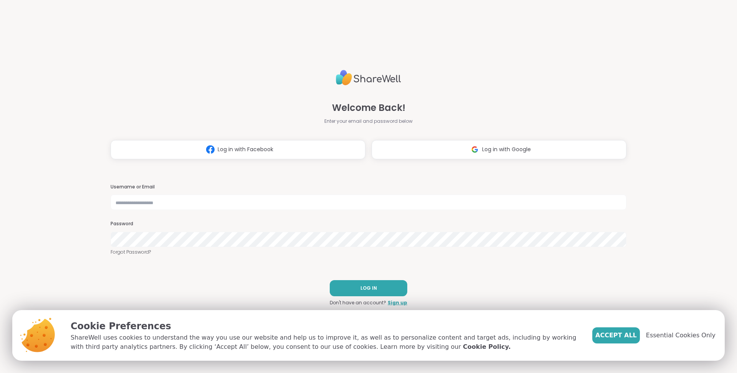  What do you see at coordinates (368, 108) in the screenshot?
I see `span: Welcome Back!` at bounding box center [368, 108].